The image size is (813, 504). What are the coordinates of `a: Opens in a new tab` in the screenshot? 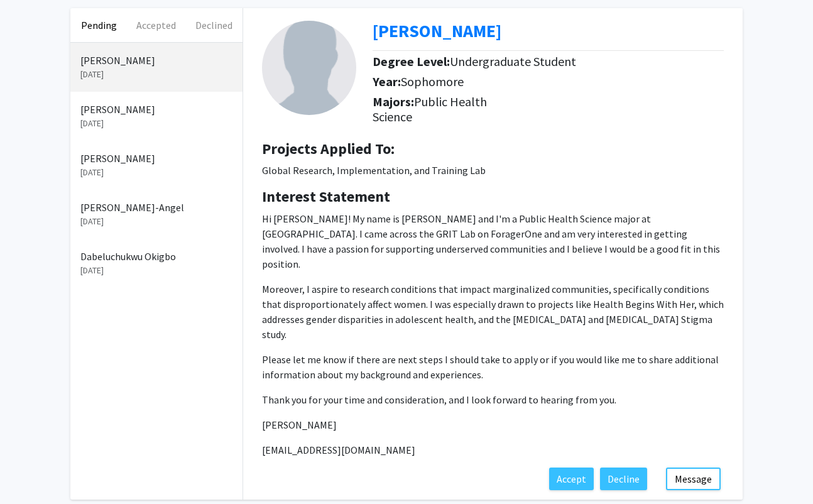 It's located at (437, 31).